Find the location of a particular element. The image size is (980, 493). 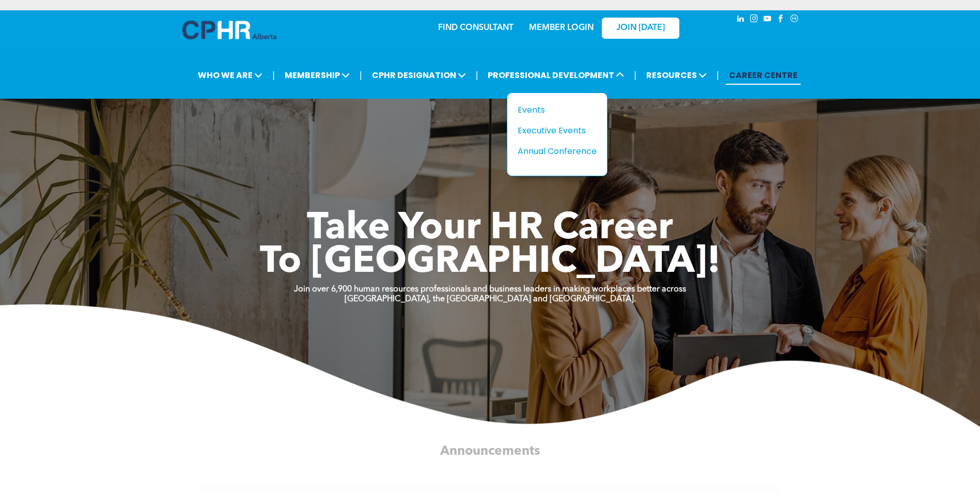

a: youtube is located at coordinates (767, 20).